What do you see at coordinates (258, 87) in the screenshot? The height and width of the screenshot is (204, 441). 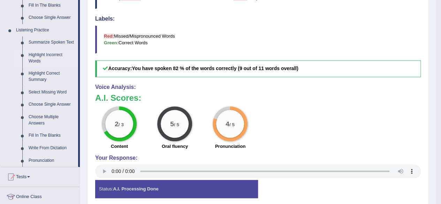 I see `h4: Voice Analysis:` at bounding box center [258, 87].